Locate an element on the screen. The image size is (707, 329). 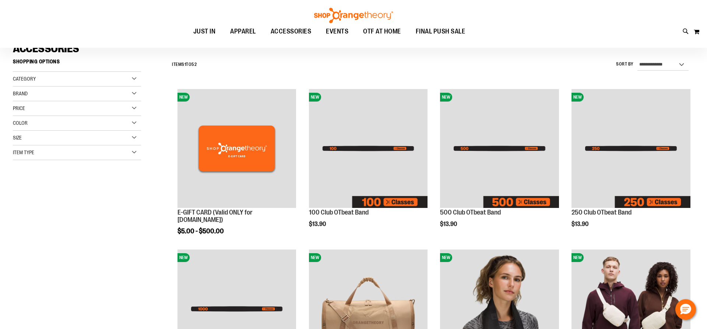
a: 100 Club OTbeat Band is located at coordinates (339, 213).